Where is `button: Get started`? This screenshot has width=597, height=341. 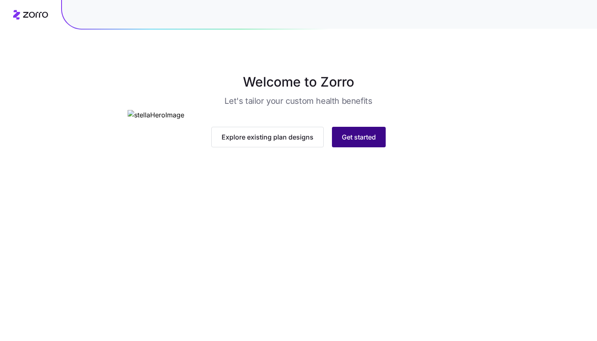
button: Get started is located at coordinates (358, 137).